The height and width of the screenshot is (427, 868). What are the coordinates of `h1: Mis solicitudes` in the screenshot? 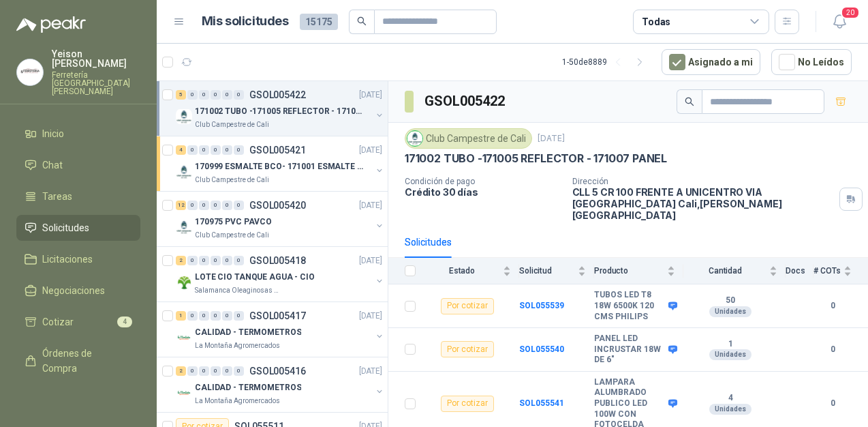 It's located at (245, 21).